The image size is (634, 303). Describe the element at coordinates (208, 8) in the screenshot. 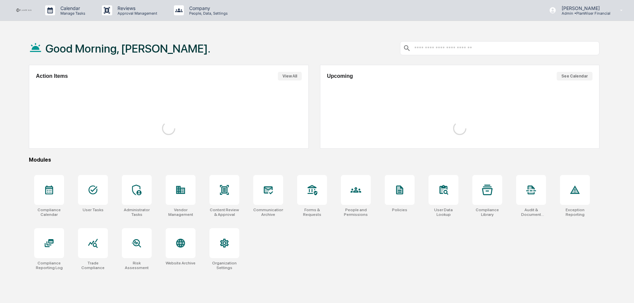

I see `p: Company` at that location.